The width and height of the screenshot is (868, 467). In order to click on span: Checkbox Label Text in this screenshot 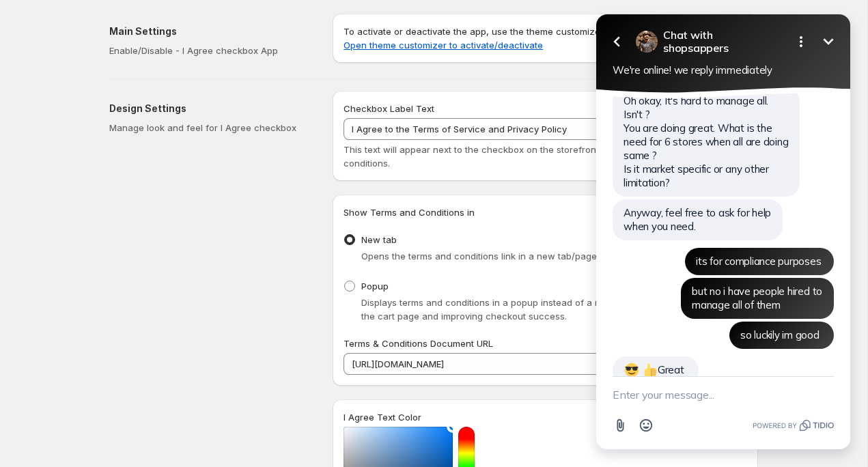, I will do `click(389, 109)`.